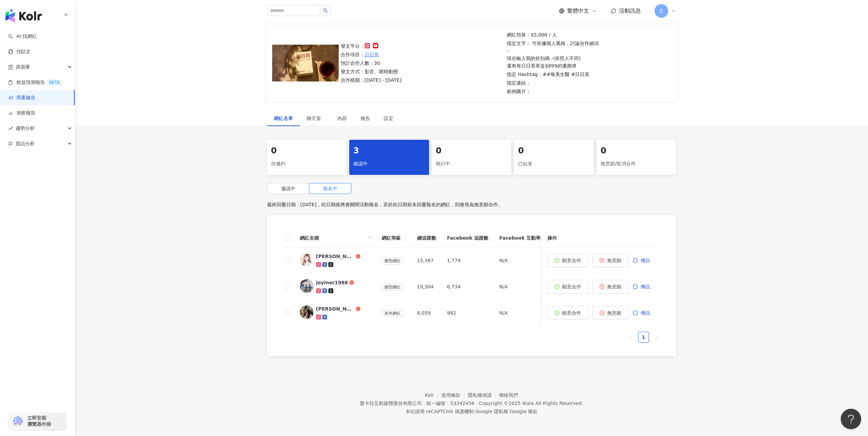 Image resolution: width=868 pixels, height=436 pixels. Describe the element at coordinates (332, 238) in the screenshot. I see `span: 網紅名稱` at that location.